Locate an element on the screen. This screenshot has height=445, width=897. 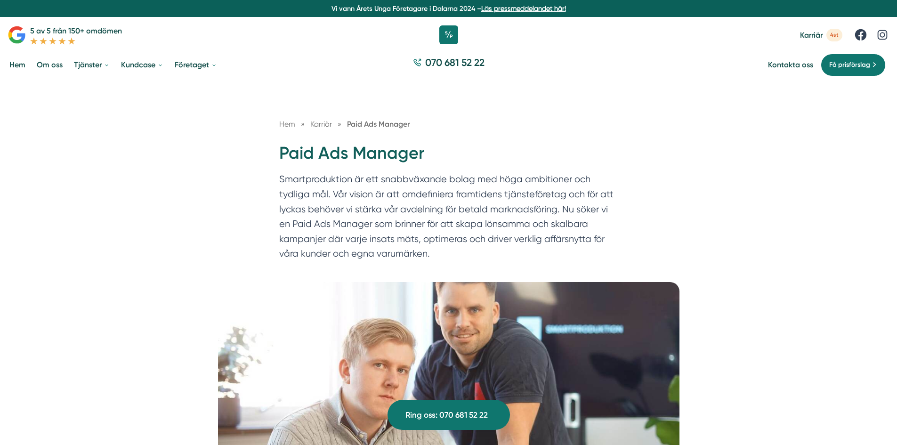
span: Paid Ads Manager is located at coordinates (378, 124).